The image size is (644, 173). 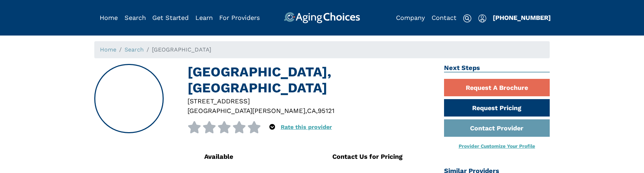 What do you see at coordinates (255, 156) in the screenshot?
I see `div: Available` at bounding box center [255, 156].